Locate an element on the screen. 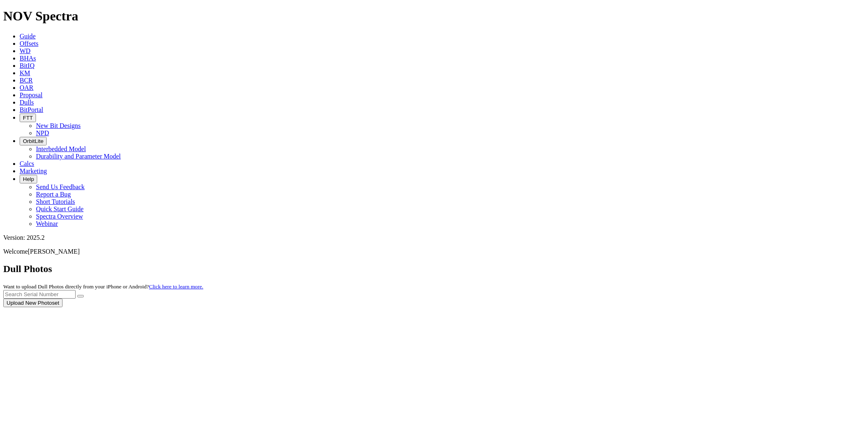 This screenshot has height=433, width=868. a: New Bit Designs is located at coordinates (58, 125).